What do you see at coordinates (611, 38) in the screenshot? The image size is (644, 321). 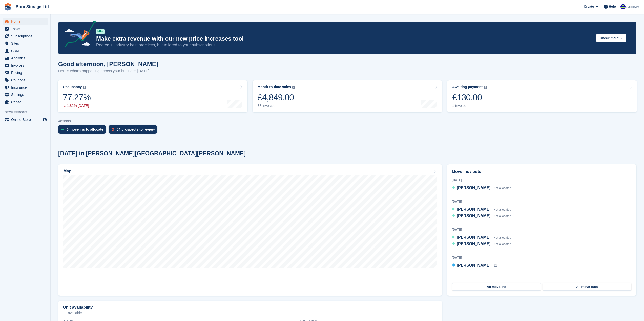 I see `button: Check it out →` at bounding box center [611, 38].